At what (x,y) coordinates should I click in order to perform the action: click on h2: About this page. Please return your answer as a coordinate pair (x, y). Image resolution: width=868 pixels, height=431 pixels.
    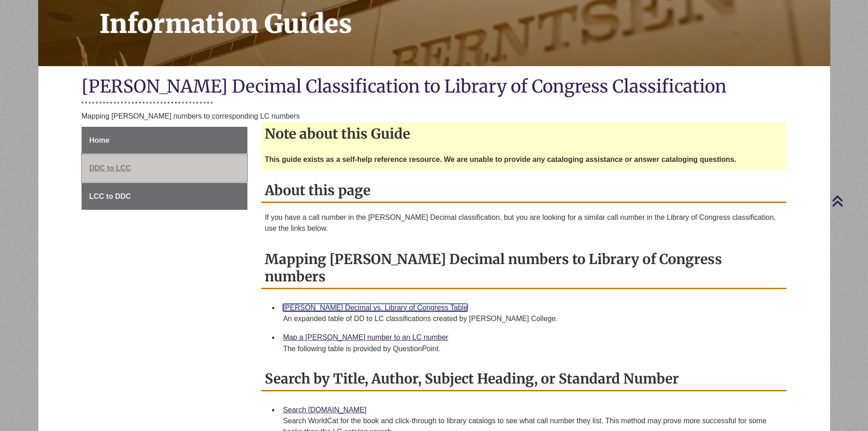
    Looking at the image, I should click on (523, 191).